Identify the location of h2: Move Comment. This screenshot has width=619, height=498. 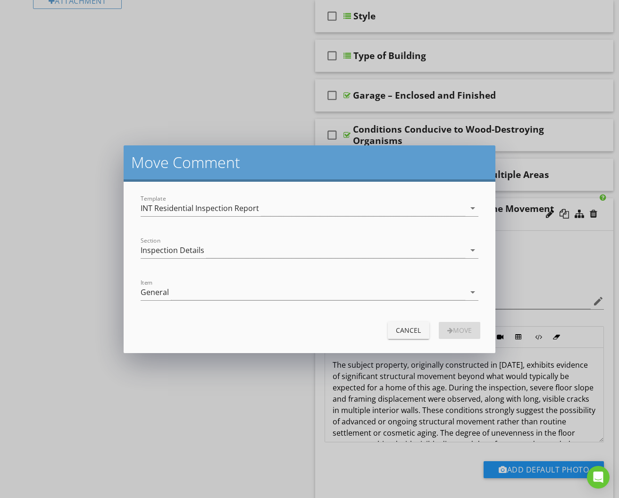
(309, 162).